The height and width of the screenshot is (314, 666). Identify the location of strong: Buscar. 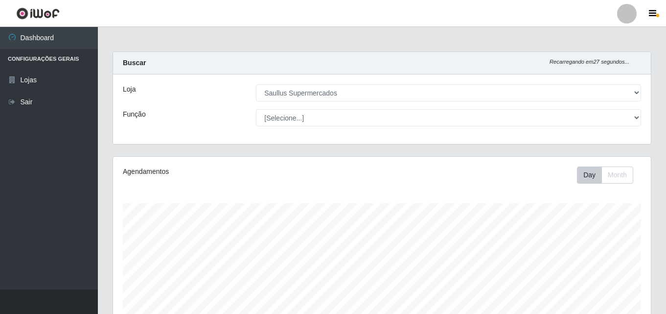
(134, 63).